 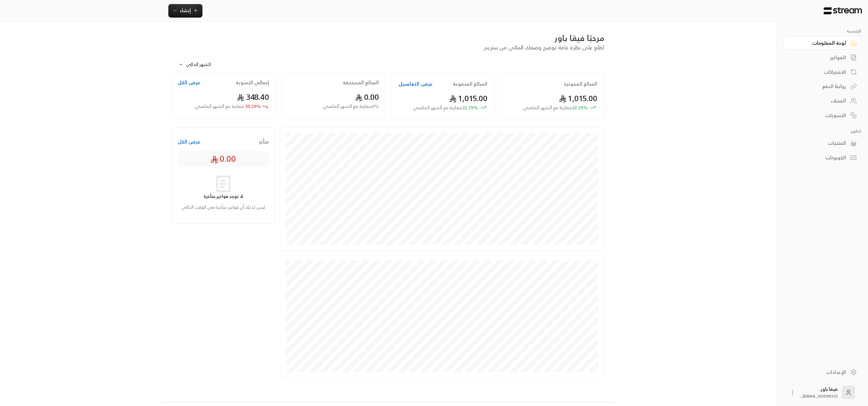 What do you see at coordinates (223, 196) in the screenshot?
I see `strong: لا توجد فواتير متأخرة` at bounding box center [223, 196].